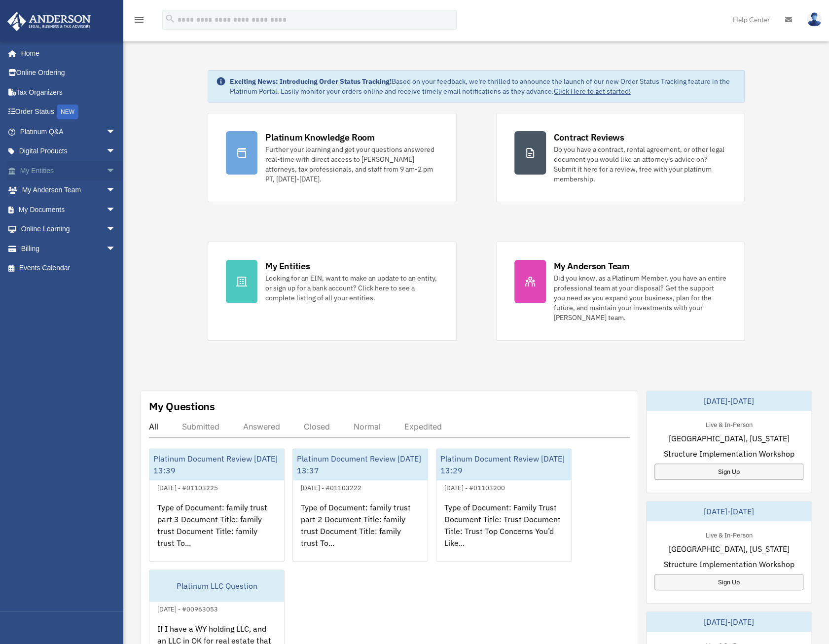 The height and width of the screenshot is (644, 829). Describe the element at coordinates (69, 268) in the screenshot. I see `a: Events Calendar` at that location.